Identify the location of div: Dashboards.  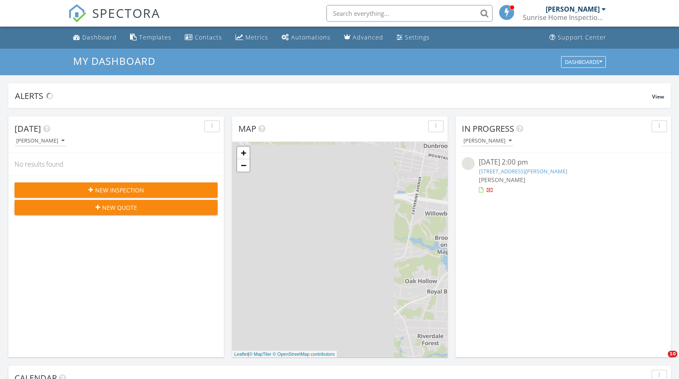
(583, 62).